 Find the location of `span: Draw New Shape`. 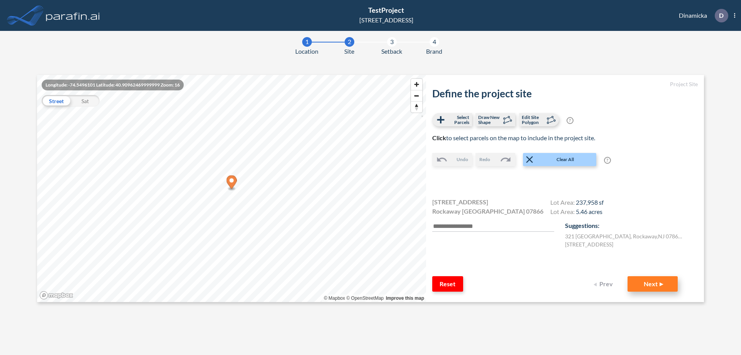

span: Draw New Shape is located at coordinates (489, 120).